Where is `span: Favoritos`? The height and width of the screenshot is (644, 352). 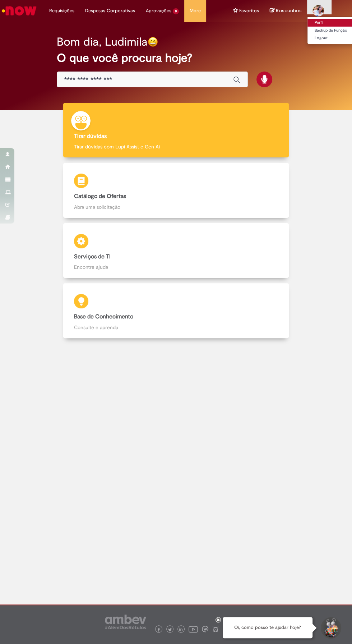 span: Favoritos is located at coordinates (249, 11).